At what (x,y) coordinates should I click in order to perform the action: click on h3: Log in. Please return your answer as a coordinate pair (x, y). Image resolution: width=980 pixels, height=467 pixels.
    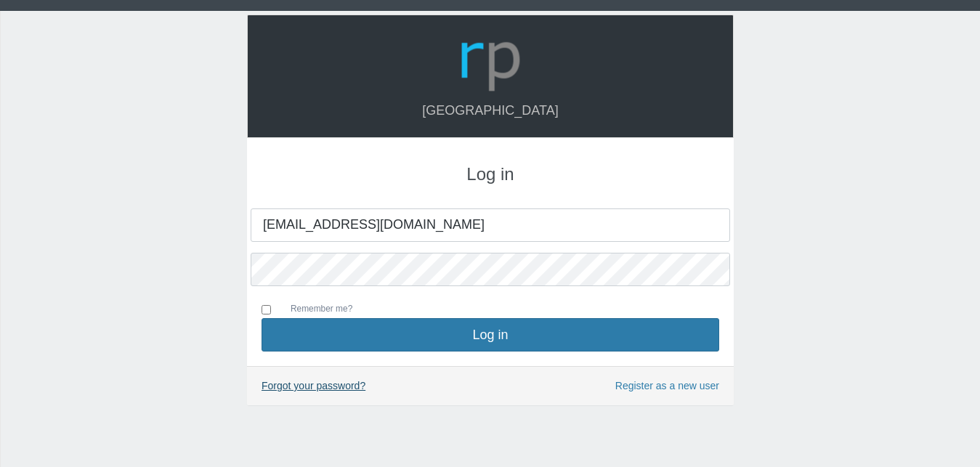
    Looking at the image, I should click on (490, 174).